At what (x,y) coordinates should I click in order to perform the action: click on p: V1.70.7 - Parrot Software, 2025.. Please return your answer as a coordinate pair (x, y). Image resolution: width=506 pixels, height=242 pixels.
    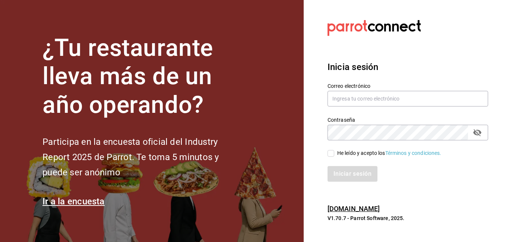
    Looking at the image, I should click on (408, 219).